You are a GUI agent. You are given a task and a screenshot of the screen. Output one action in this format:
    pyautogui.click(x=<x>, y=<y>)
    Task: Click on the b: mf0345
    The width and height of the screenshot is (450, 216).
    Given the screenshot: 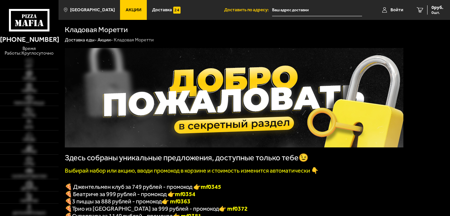 What is the action you would take?
    pyautogui.click(x=211, y=187)
    